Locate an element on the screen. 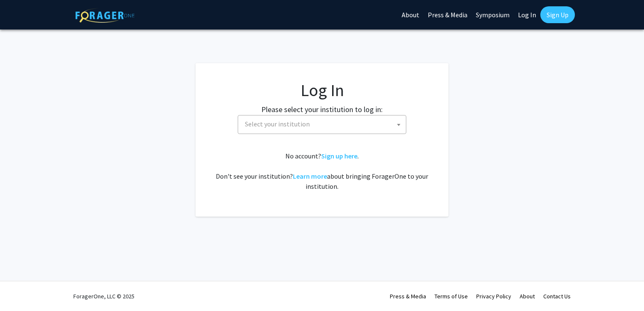 This screenshot has width=644, height=311. a: Sign up here is located at coordinates (339, 156).